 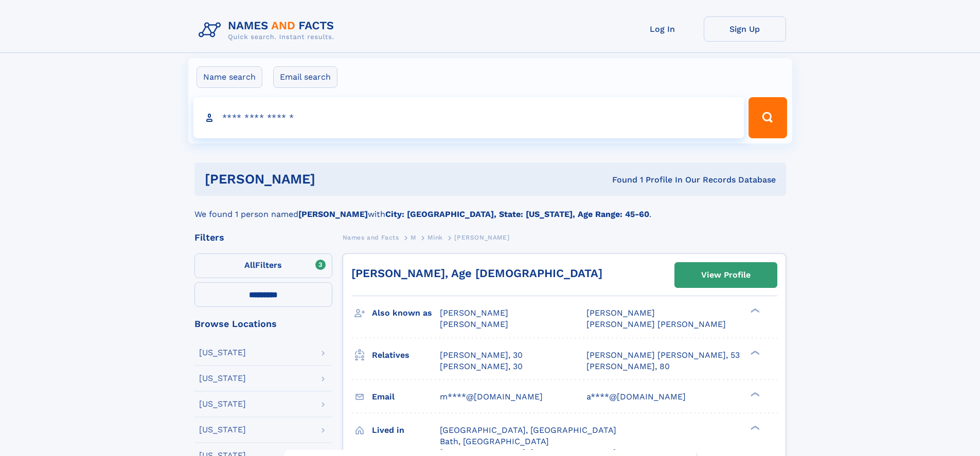 What do you see at coordinates (305, 77) in the screenshot?
I see `label: Email search` at bounding box center [305, 77].